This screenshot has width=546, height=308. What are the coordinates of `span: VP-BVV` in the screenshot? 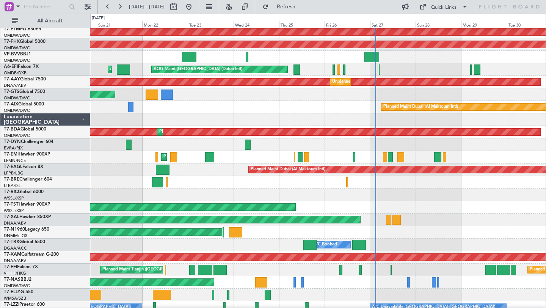 It's located at (12, 54).